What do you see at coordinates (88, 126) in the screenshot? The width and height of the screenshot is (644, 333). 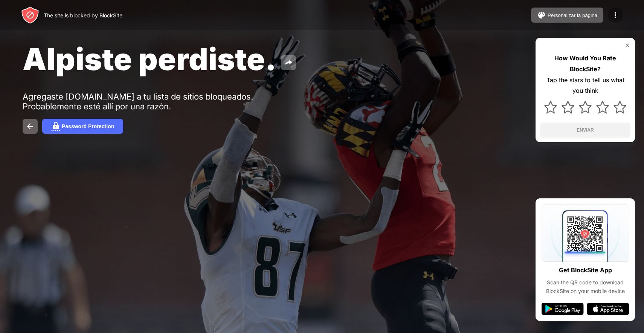 I see `div: Password Protection` at bounding box center [88, 126].